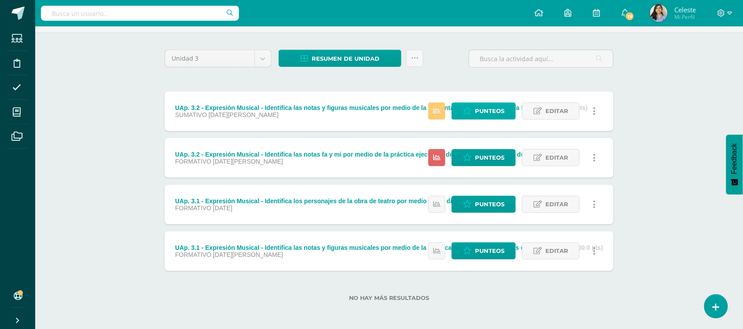  Describe the element at coordinates (191, 115) in the screenshot. I see `span: SUMATIVO` at that location.